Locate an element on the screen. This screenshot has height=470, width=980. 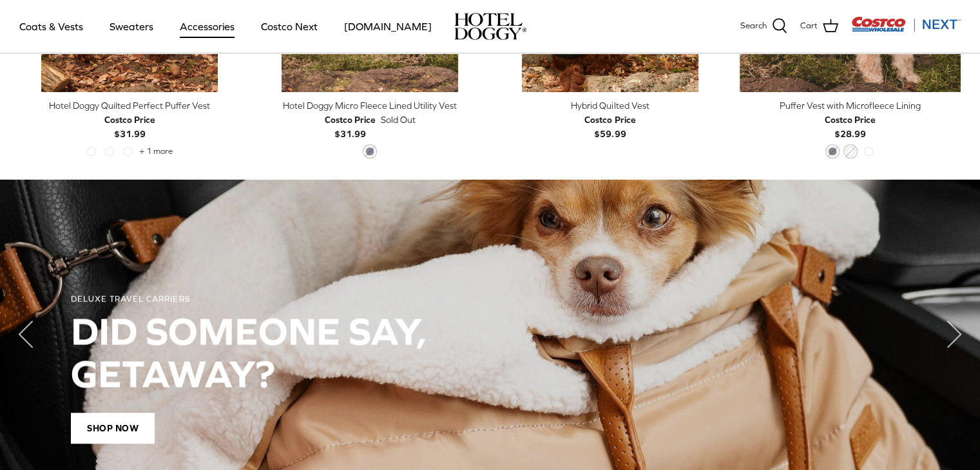
a: Cart is located at coordinates (819, 26).